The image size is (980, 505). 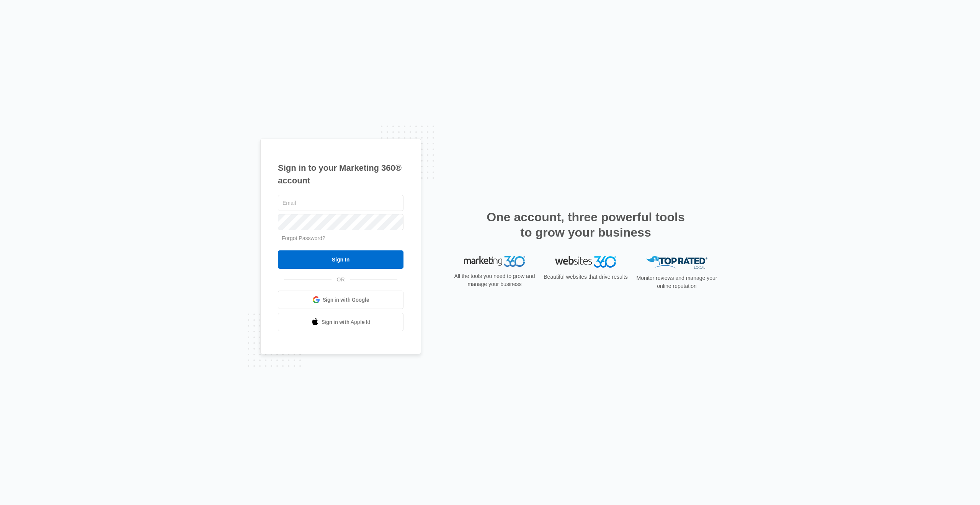 What do you see at coordinates (495, 262) in the screenshot?
I see `img: Marketing 360` at bounding box center [495, 262].